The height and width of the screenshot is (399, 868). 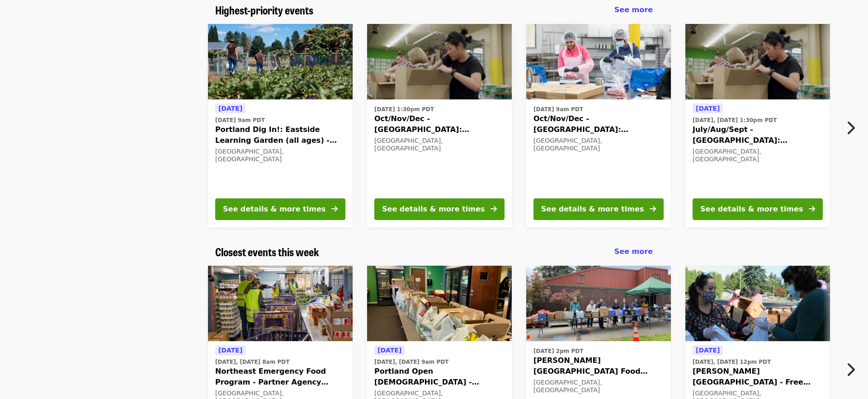 I want to click on a: See details for "July/Aug/Sept - Portland: Repack/Sort (age 8+)", so click(x=758, y=126).